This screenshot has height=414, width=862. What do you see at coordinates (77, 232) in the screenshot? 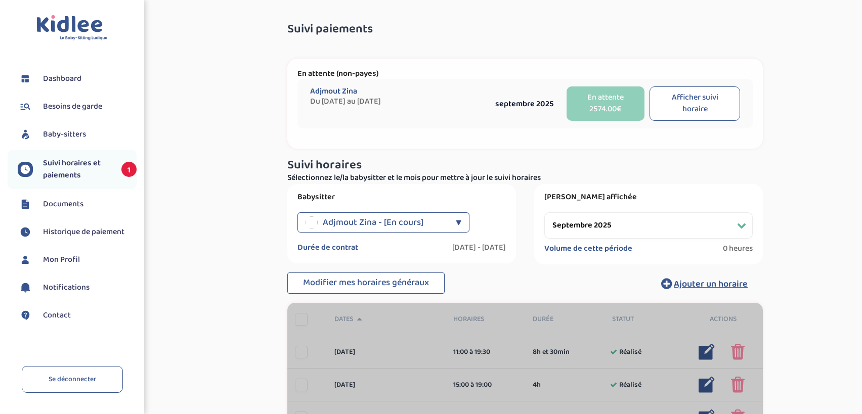
I see `a: Historique de paiement` at bounding box center [77, 232].